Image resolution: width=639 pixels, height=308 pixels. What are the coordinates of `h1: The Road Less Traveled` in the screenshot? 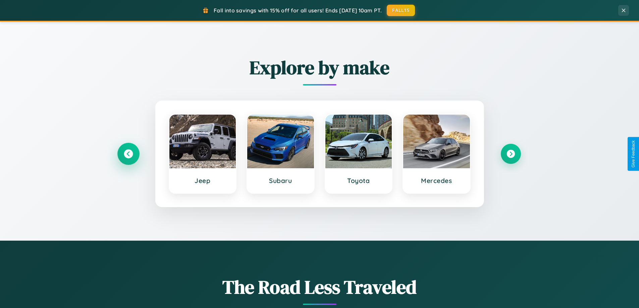 It's located at (320, 287).